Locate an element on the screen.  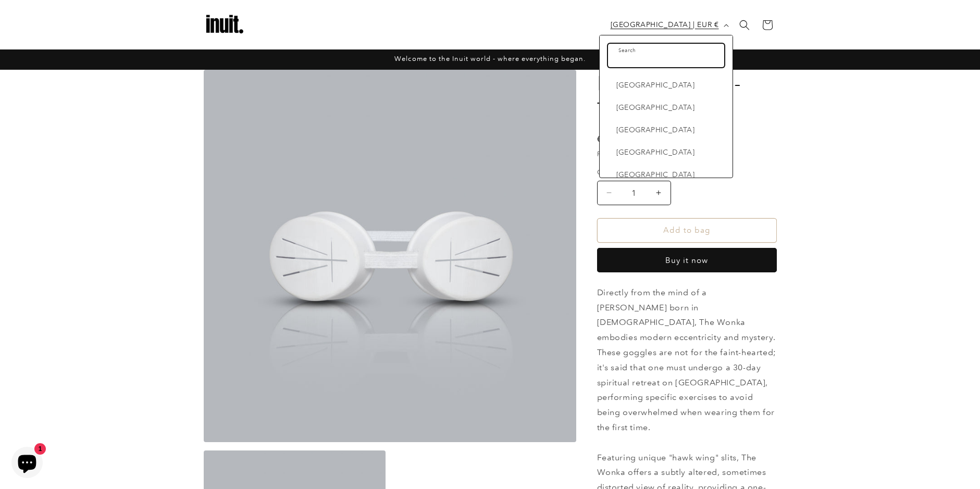
summary: Search is located at coordinates (744, 25).